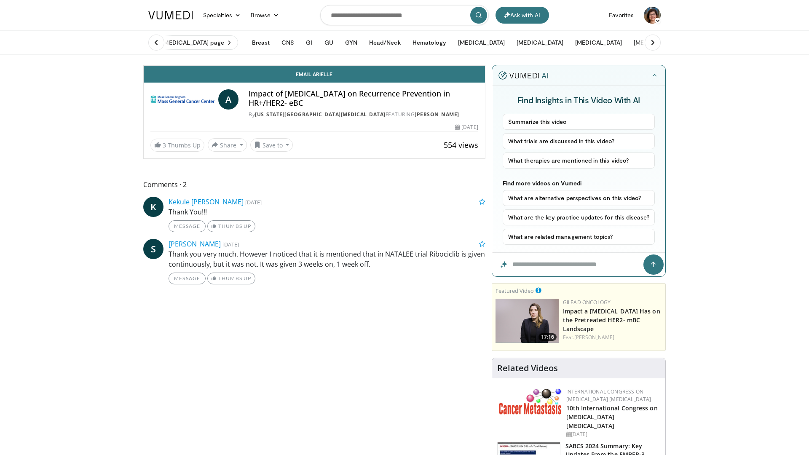 This screenshot has height=455, width=809. I want to click on a: Avatar, so click(652, 15).